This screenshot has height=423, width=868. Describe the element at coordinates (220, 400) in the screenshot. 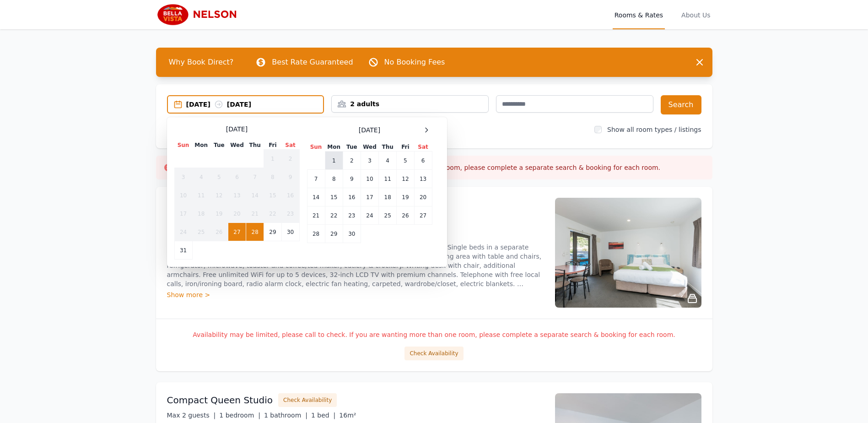

I see `h3: Compact Queen Studio` at that location.